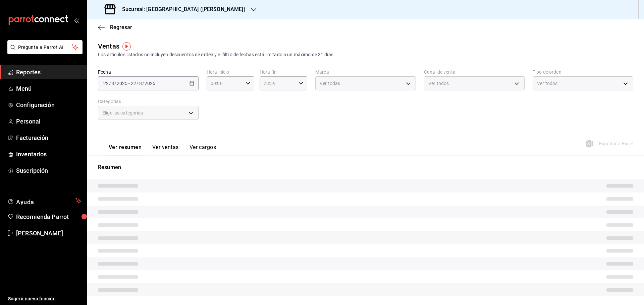 This screenshot has height=305, width=644. What do you see at coordinates (115, 27) in the screenshot?
I see `button: Regresar` at bounding box center [115, 27].